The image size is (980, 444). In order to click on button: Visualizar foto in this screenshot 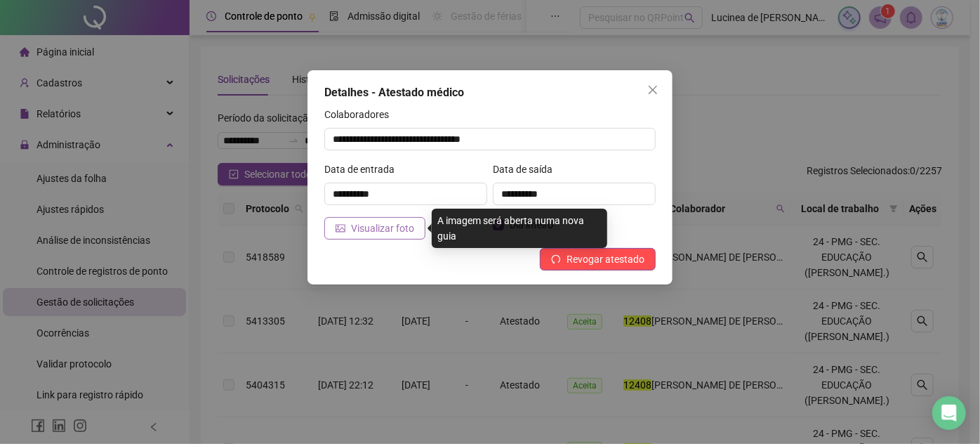, I will do `click(375, 228)`.